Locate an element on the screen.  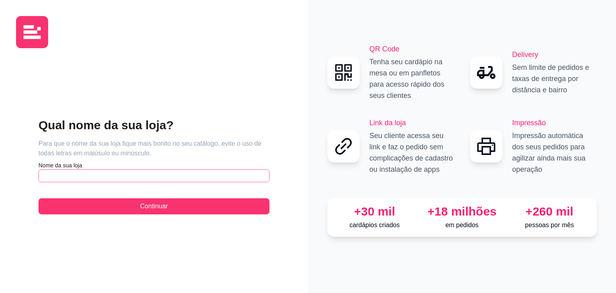
h2: Qual nome da sua loja? is located at coordinates (154, 125).